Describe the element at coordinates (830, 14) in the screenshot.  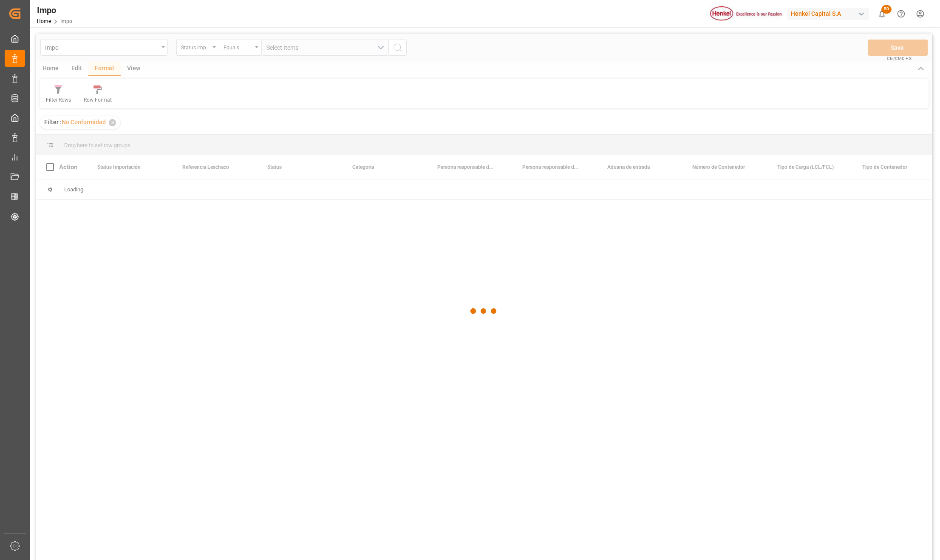
I see `button: Henkel Capital S.A` at that location.